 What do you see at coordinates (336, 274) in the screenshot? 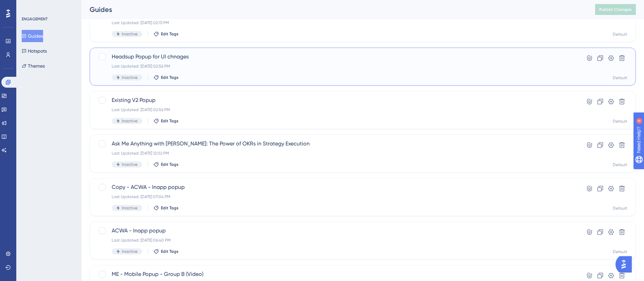
I see `span: ME - Mobile Popup - Group B (Video)` at bounding box center [336, 274].